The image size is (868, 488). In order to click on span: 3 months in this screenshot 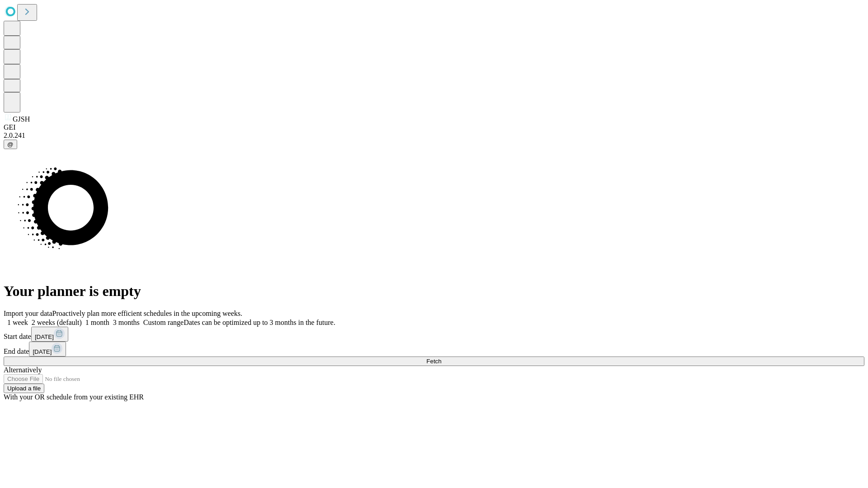, I will do `click(126, 322)`.